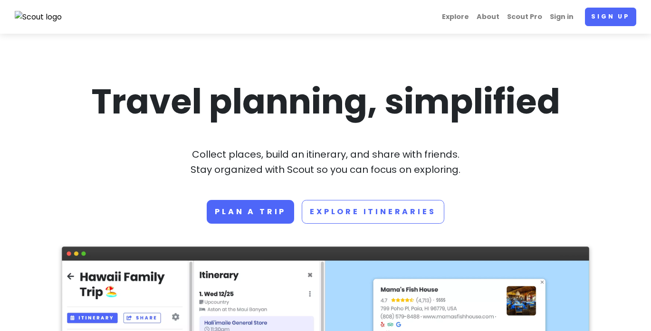  I want to click on a: Scout Pro, so click(524, 17).